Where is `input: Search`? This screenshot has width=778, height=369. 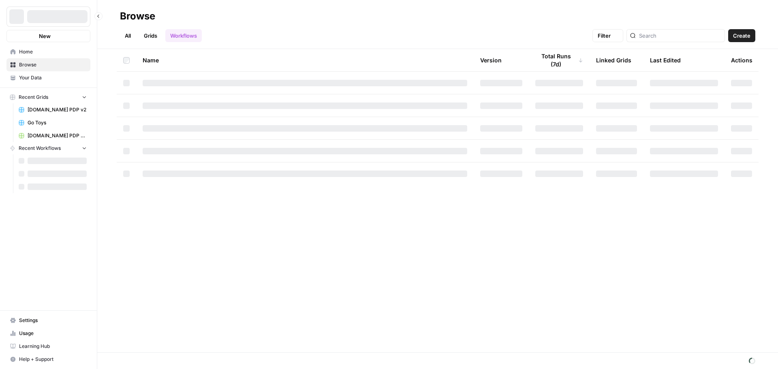 input: Search is located at coordinates (680, 36).